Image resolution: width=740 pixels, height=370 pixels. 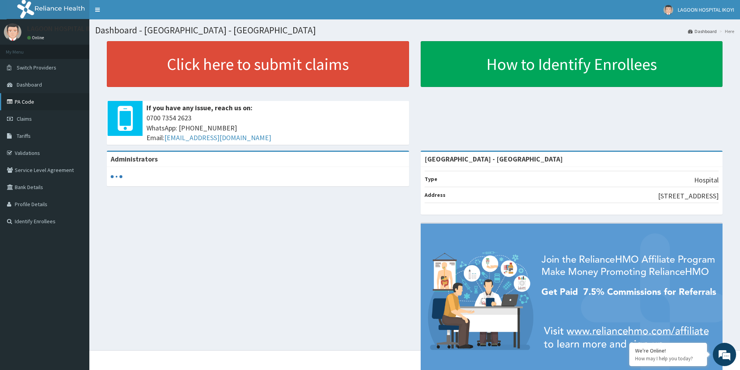 I want to click on p: How may I help you today?, so click(x=668, y=358).